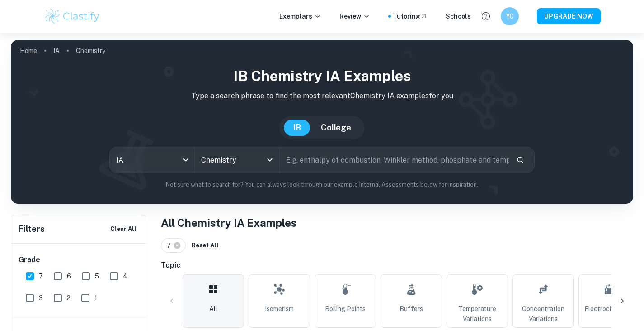 Image resolution: width=644 pixels, height=331 pixels. I want to click on p: Review, so click(355, 16).